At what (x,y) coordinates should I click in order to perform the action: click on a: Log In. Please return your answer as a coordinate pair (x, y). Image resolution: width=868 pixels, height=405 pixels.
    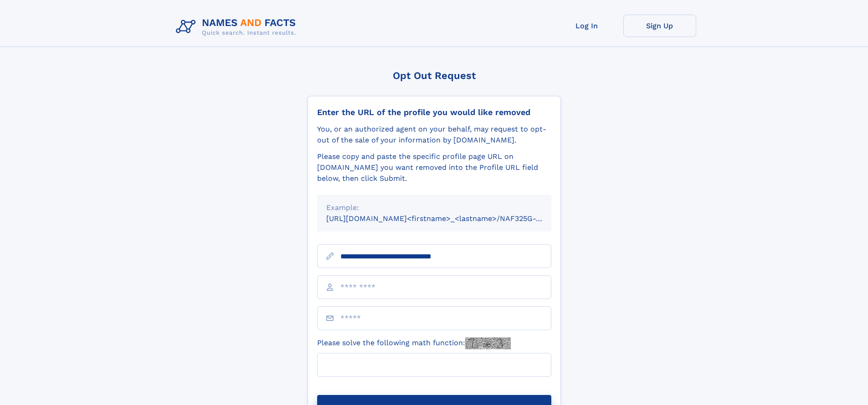
    Looking at the image, I should click on (587, 25).